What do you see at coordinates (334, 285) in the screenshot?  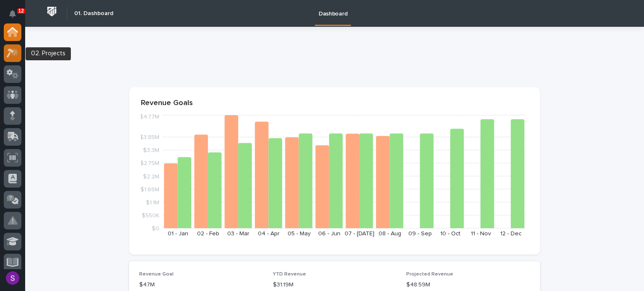 I see `p: $31.19M` at bounding box center [334, 285].